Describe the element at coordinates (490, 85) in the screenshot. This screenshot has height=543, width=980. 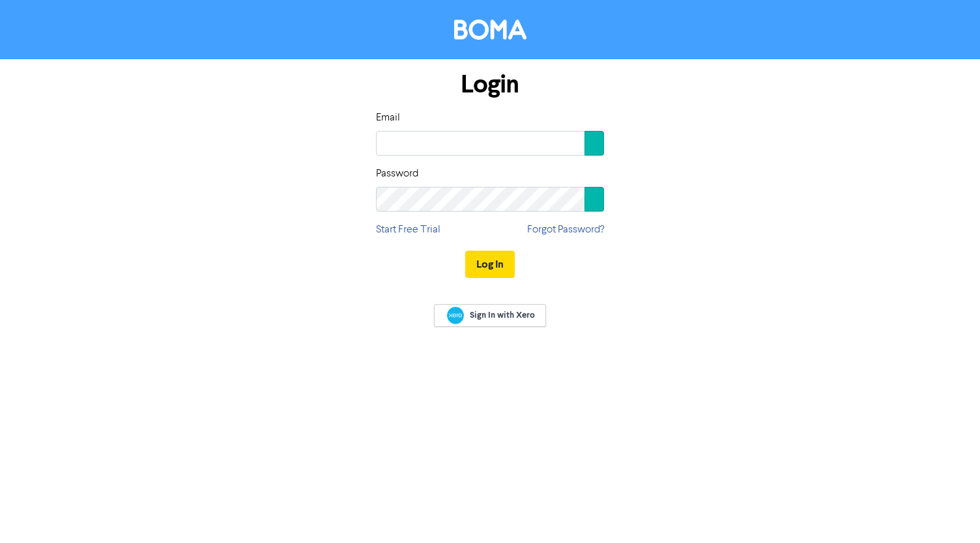
I see `h1: Login` at that location.